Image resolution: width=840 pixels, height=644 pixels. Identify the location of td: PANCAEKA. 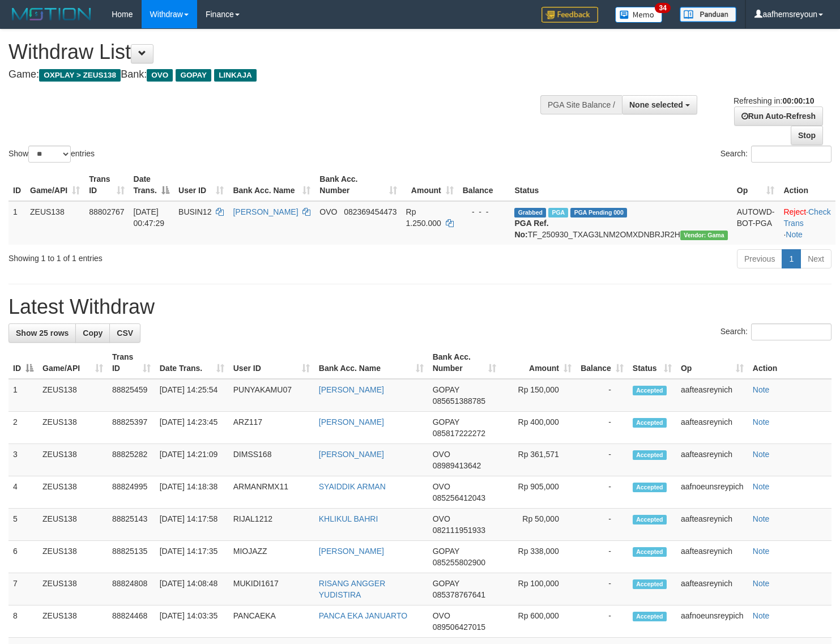
(271, 621).